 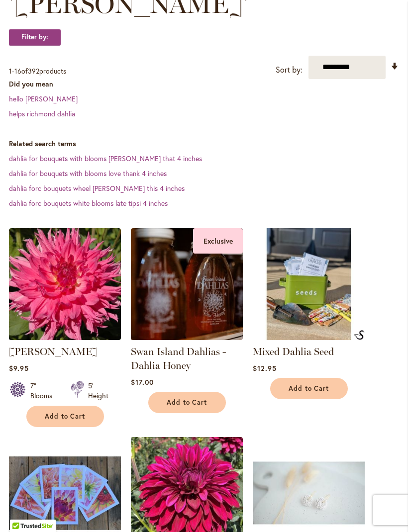 I want to click on label: Sort by:, so click(x=289, y=70).